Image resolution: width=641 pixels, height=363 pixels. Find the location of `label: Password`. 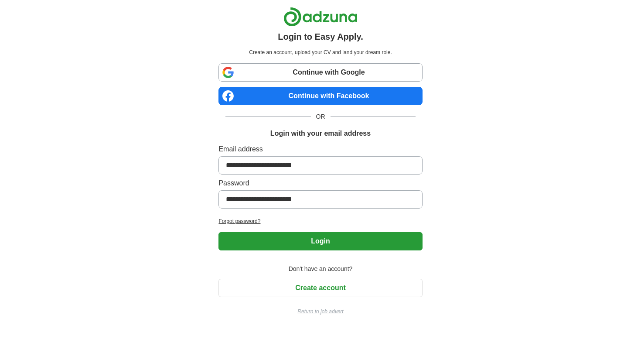

label: Password is located at coordinates (320, 183).